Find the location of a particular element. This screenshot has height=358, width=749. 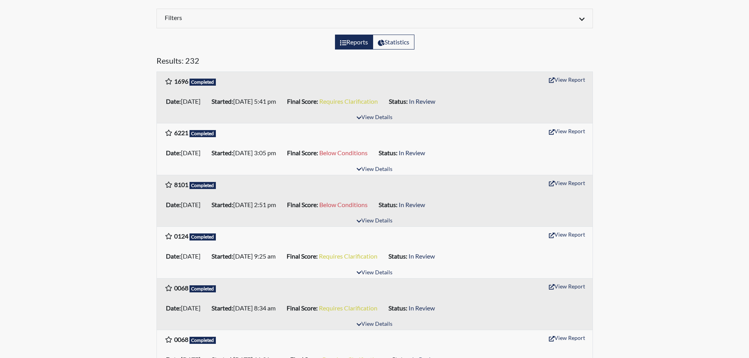

b: 0124 is located at coordinates (181, 236).